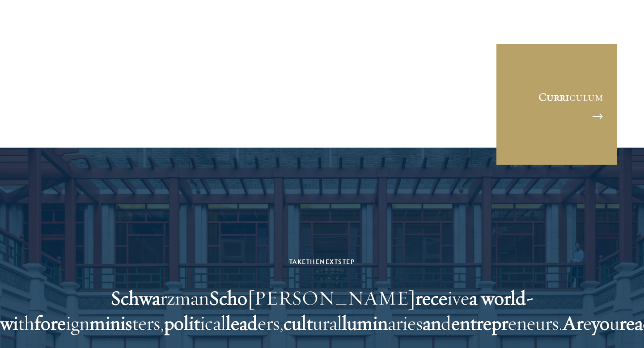 This screenshot has width=644, height=348. Describe the element at coordinates (342, 262) in the screenshot. I see `b: St` at that location.